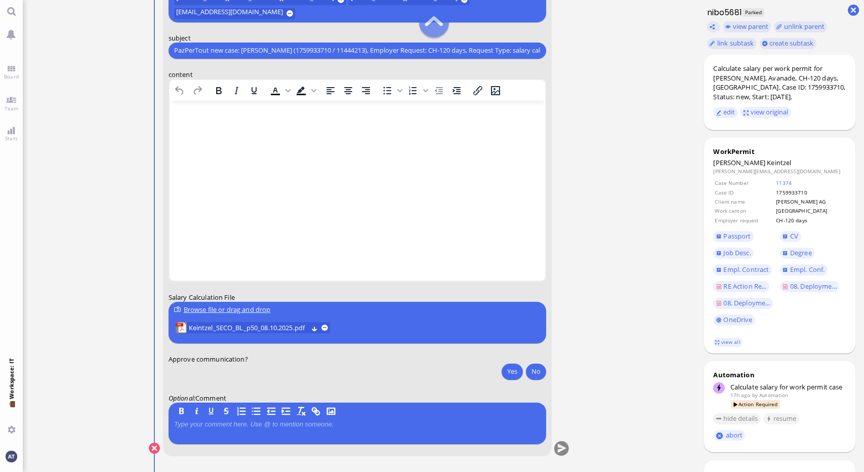 The height and width of the screenshot is (472, 864). What do you see at coordinates (11, 76) in the screenshot?
I see `span: Board` at bounding box center [11, 76].